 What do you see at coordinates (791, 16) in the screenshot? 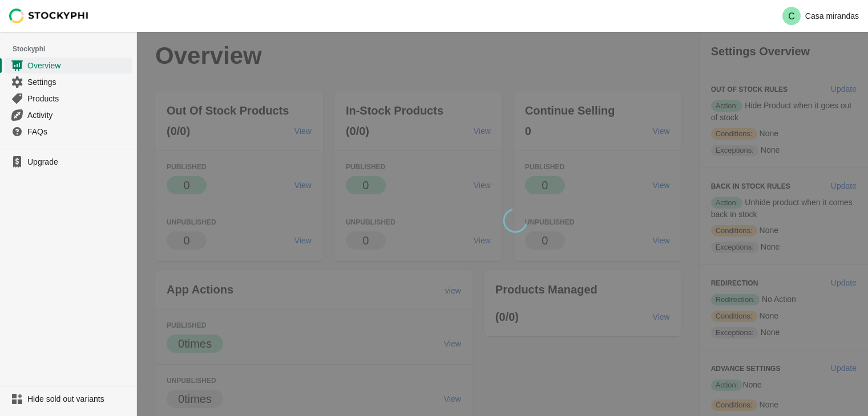
I see `span: Avatar with initials C` at bounding box center [791, 16].